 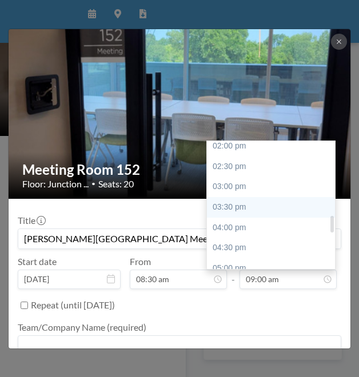 I want to click on h2: Meeting Room 152, so click(x=180, y=170).